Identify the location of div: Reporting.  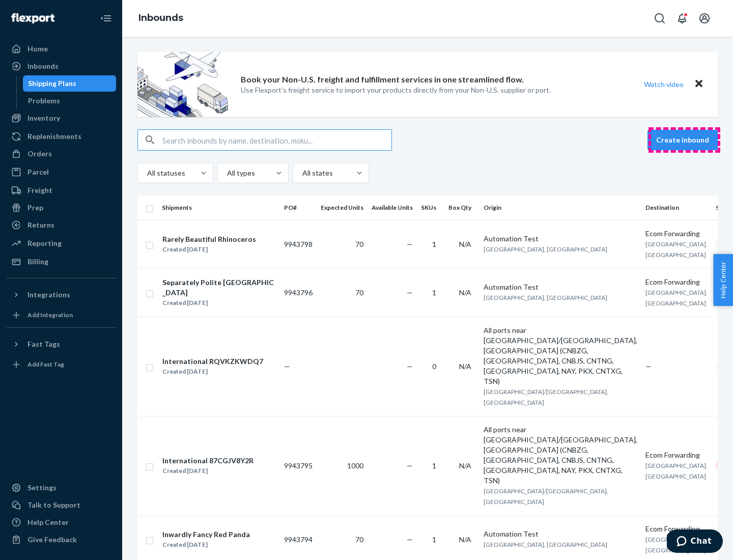
(44, 244).